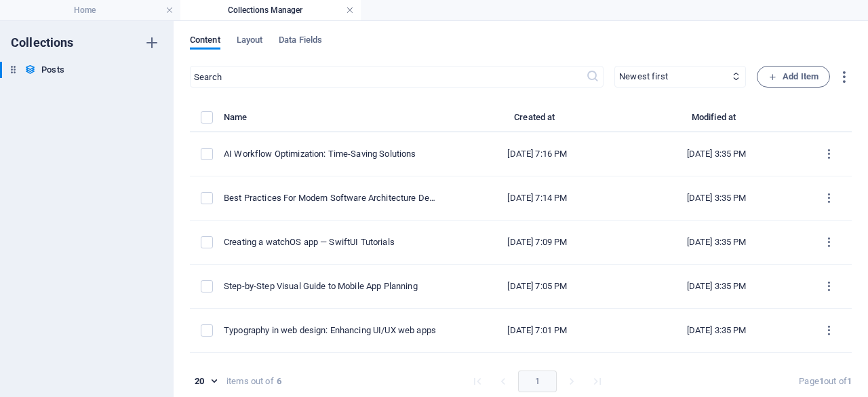  I want to click on h4: Collections Manager, so click(270, 10).